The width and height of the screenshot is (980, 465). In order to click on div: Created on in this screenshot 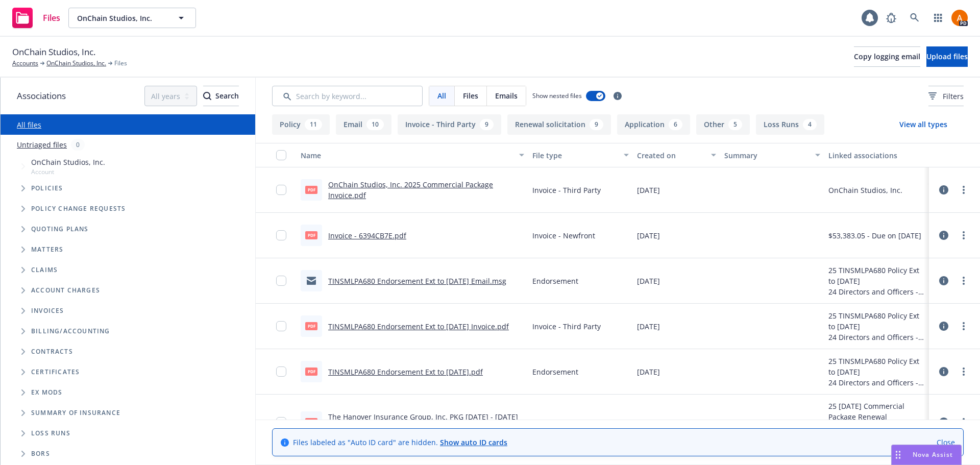, I will do `click(670, 155)`.